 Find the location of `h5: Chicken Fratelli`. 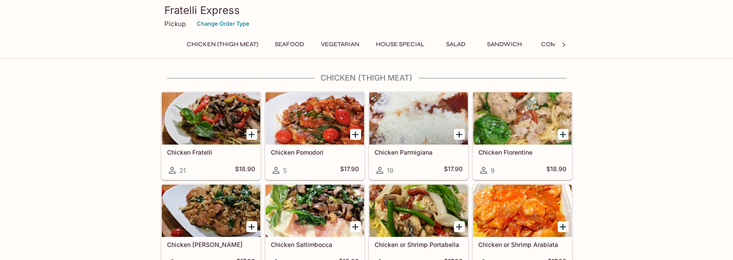

h5: Chicken Fratelli is located at coordinates (211, 152).